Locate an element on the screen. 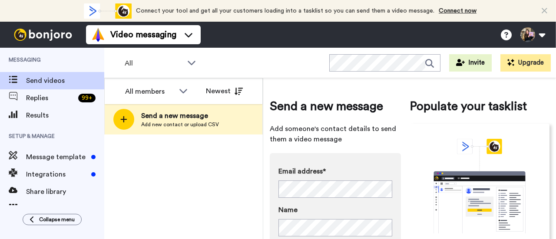  span: Results is located at coordinates (65, 116).